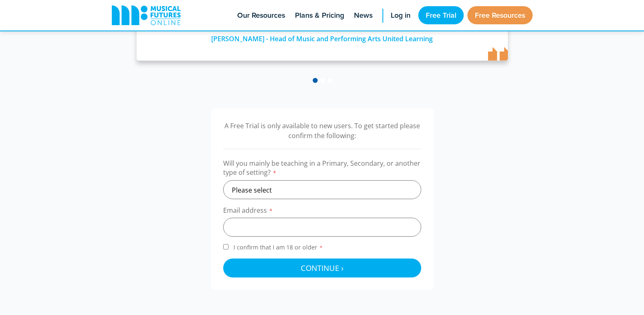 The height and width of the screenshot is (315, 644). What do you see at coordinates (322, 268) in the screenshot?
I see `button: Continue ›` at bounding box center [322, 268].